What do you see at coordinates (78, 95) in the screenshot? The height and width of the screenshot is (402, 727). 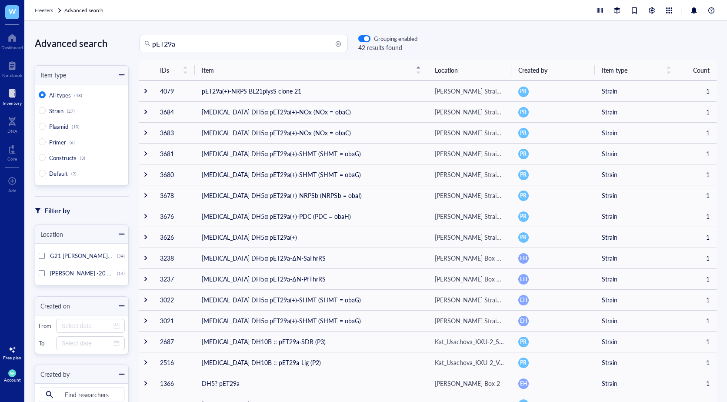 I see `div: (48)` at bounding box center [78, 95].